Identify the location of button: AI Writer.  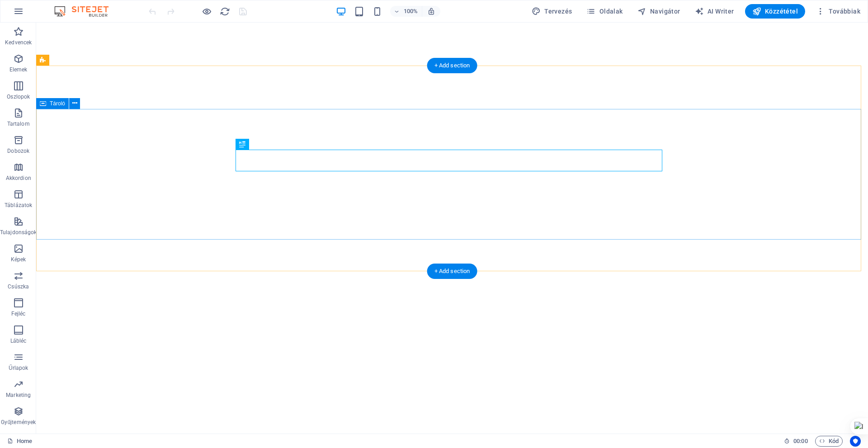
(714, 11).